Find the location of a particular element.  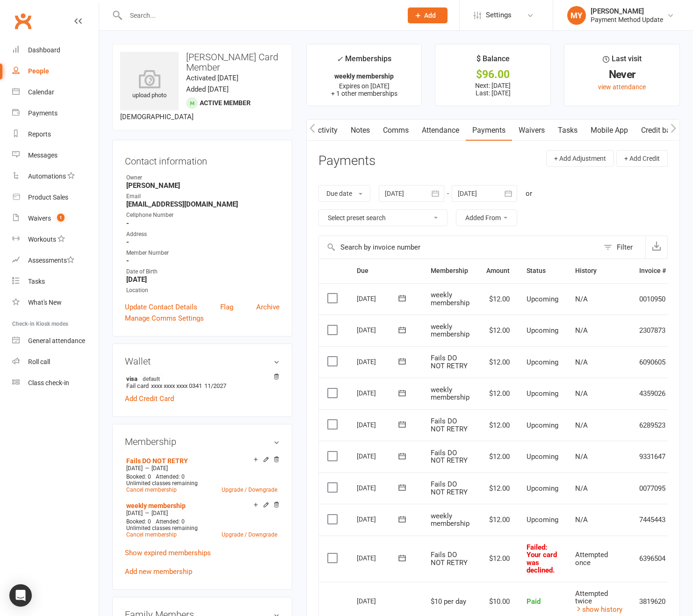

div: Member Number is located at coordinates (203, 253).